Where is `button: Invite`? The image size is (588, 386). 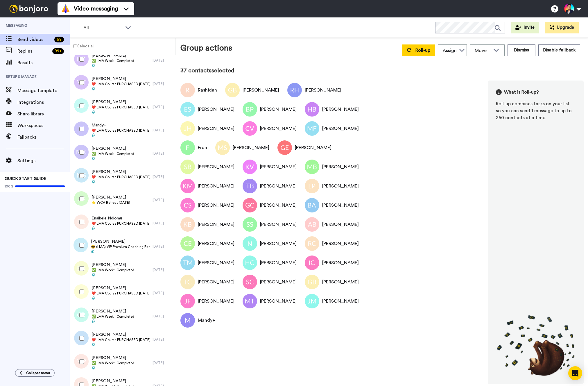 button: Invite is located at coordinates (525, 28).